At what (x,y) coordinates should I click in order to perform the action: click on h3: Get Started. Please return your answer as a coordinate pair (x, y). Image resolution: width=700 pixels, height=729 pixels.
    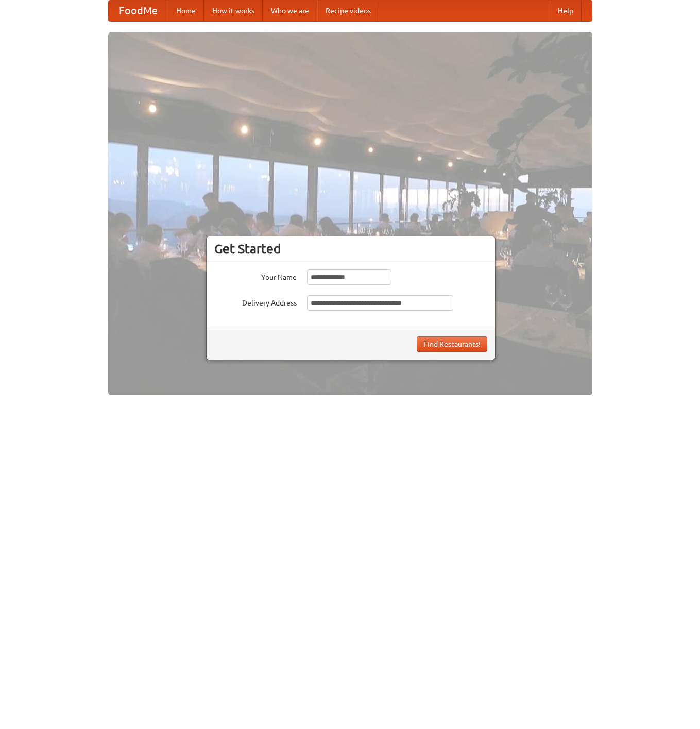
    Looking at the image, I should click on (351, 249).